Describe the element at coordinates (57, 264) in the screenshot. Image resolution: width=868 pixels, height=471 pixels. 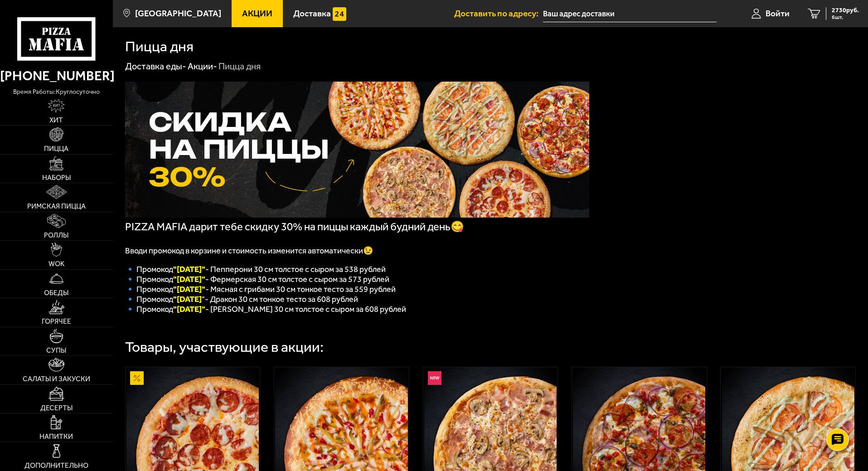
I see `span: WOK` at that location.